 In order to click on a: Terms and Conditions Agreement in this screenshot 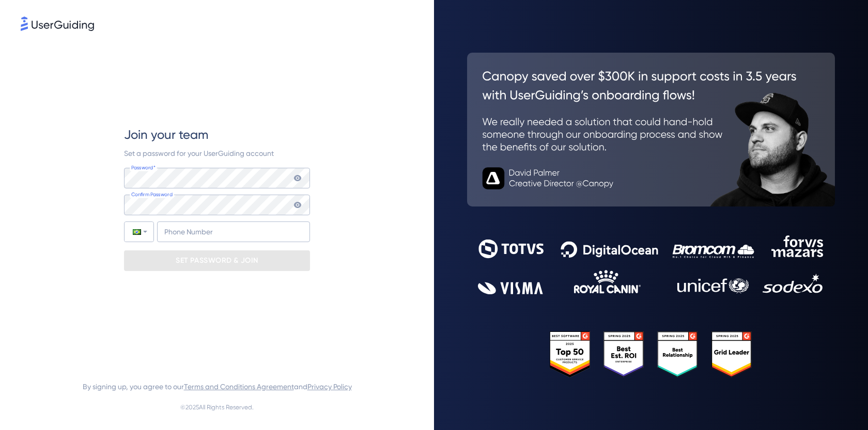, I will do `click(239, 387)`.